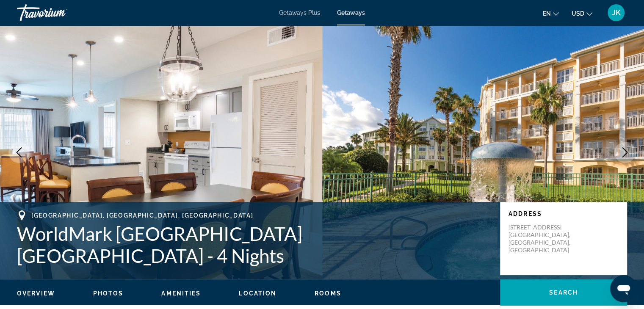  I want to click on button: Previous image, so click(19, 153).